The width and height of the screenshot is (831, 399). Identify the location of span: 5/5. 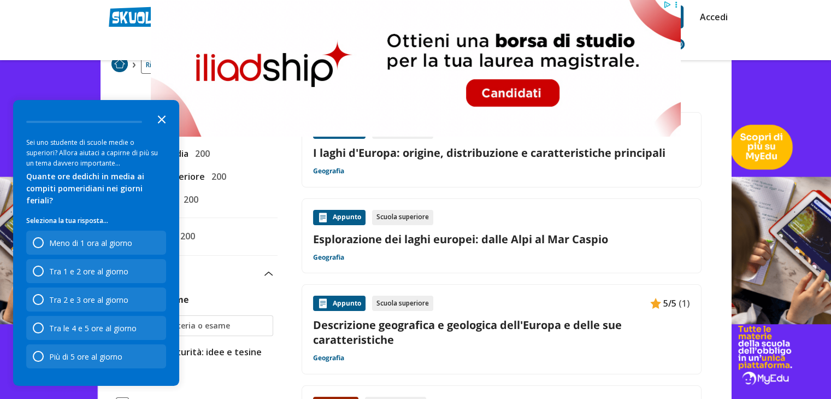
(670, 303).